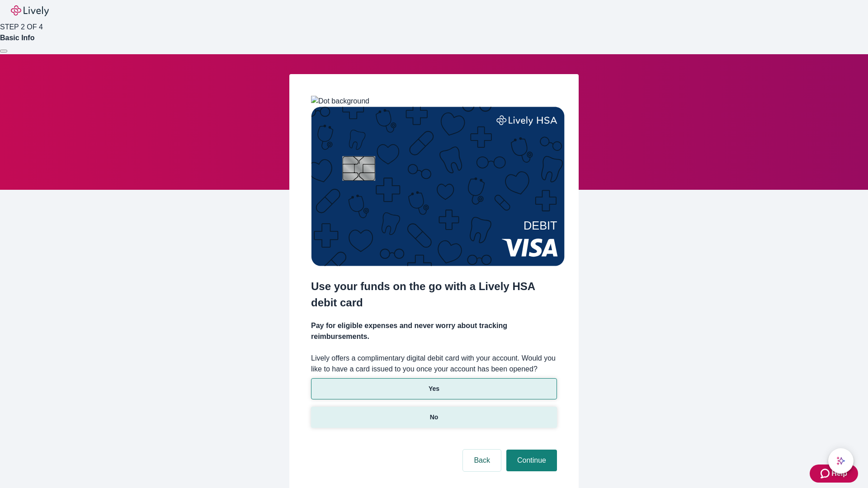 The height and width of the screenshot is (488, 868). I want to click on button: Continue, so click(532, 461).